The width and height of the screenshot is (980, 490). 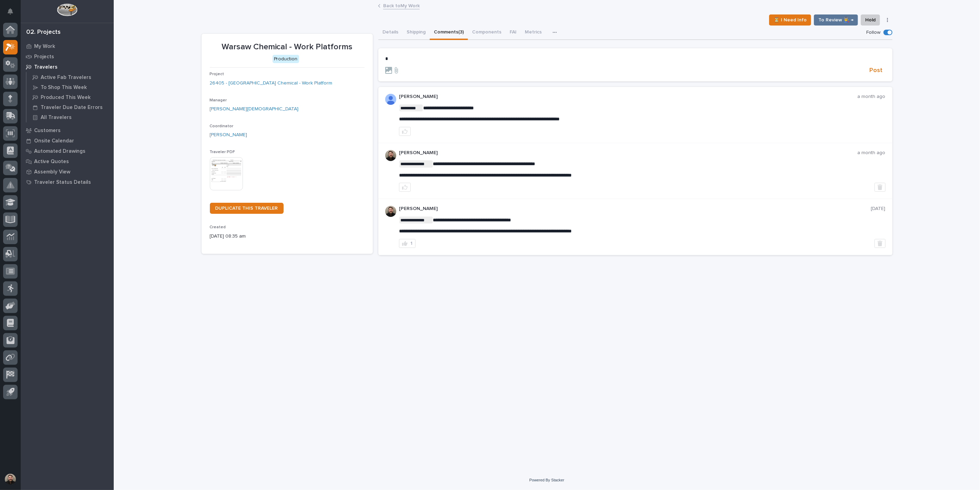 I want to click on img: AOh14GjSnsZhInYMAl2VIng-st1Md8In0uqDMk7tOoQNx6CrVl7ct0jB5IZFYVrQT5QA0cOuF6lsKrjh3sjyefAjBh-eRxfSk..., so click(x=391, y=99).